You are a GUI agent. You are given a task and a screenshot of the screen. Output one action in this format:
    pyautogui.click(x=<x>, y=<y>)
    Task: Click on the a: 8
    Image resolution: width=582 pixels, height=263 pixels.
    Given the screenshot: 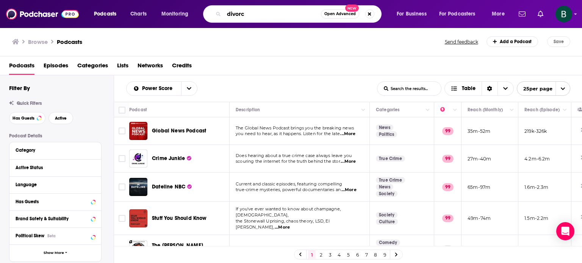 What is the action you would take?
    pyautogui.click(x=375, y=255)
    